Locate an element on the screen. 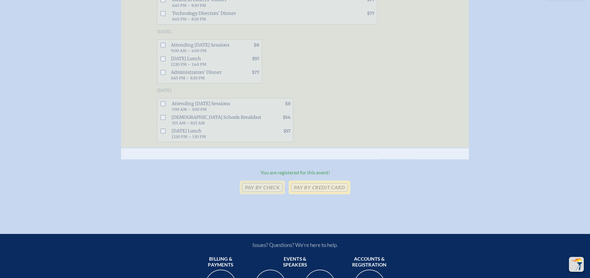 The width and height of the screenshot is (590, 278). span: Technology Directors' Dinner is located at coordinates (260, 16).